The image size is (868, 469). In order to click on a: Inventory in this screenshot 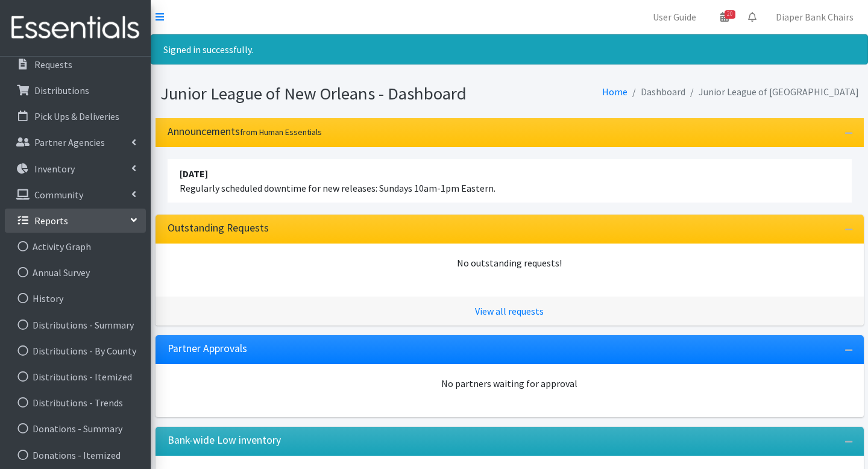, I will do `click(75, 169)`.